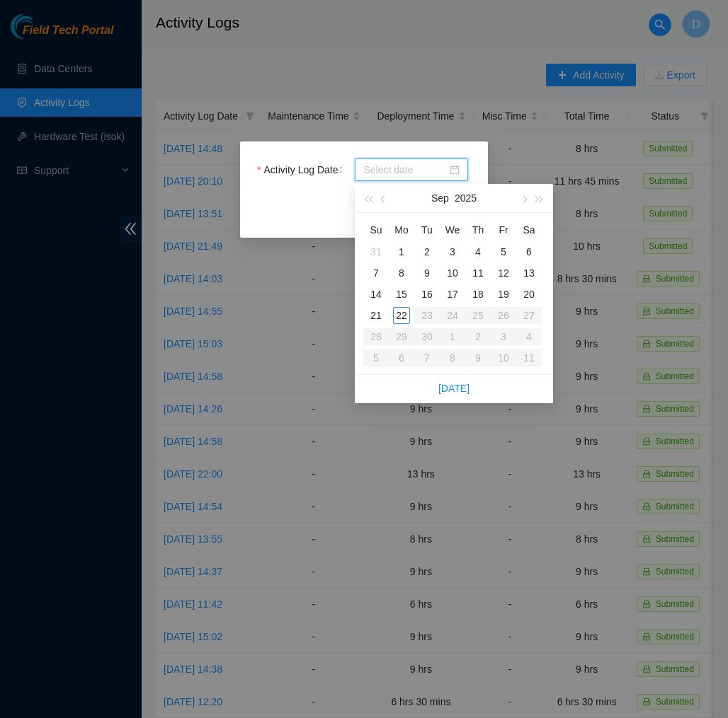 This screenshot has width=728, height=718. Describe the element at coordinates (504, 273) in the screenshot. I see `div: 12` at that location.